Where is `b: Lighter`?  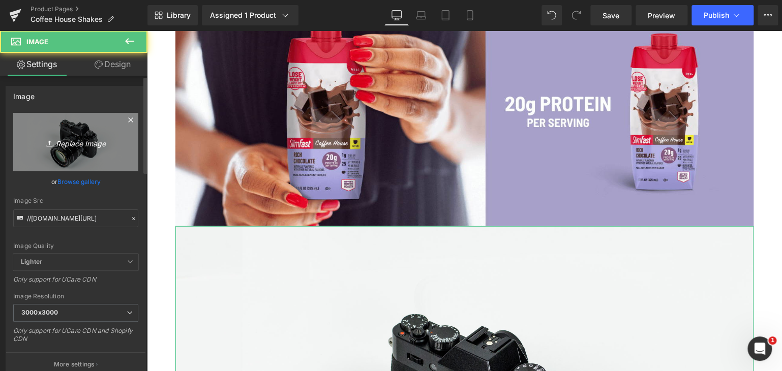
b: Lighter is located at coordinates (32, 262).